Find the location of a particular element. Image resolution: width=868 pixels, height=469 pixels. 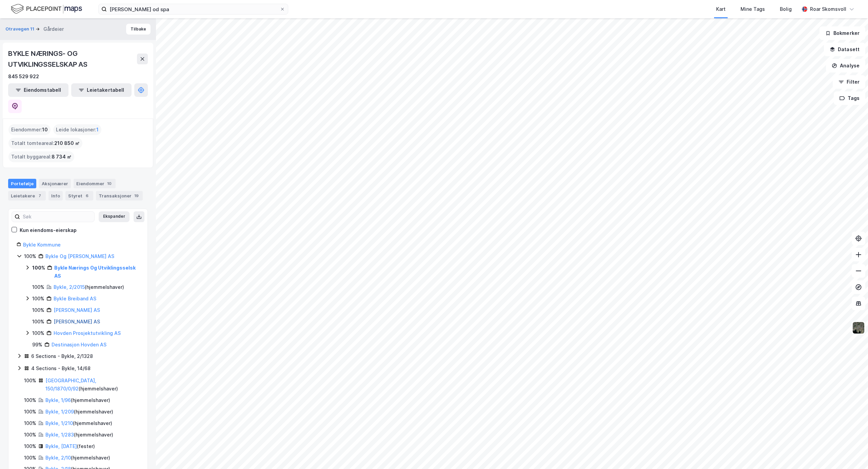

button: Filter is located at coordinates (849, 82).